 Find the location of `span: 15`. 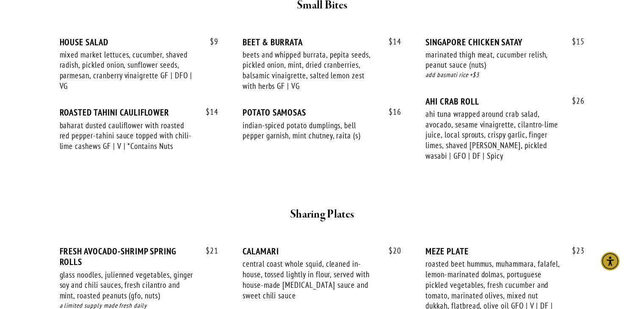

span: 15 is located at coordinates (574, 42).